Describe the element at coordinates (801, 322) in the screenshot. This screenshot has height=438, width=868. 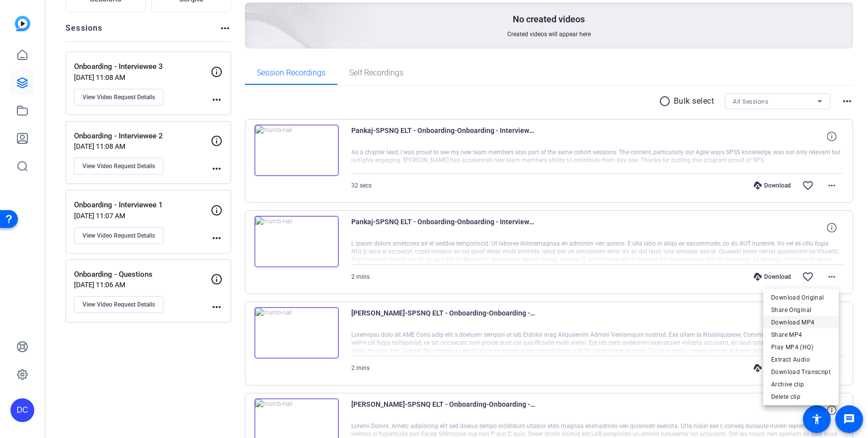
I see `span: Download MP4` at that location.